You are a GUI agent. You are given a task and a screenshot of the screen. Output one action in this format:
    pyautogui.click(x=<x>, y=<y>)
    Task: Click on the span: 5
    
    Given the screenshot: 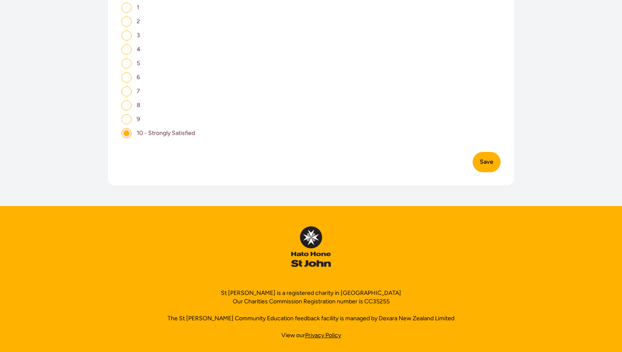 What is the action you would take?
    pyautogui.click(x=138, y=63)
    